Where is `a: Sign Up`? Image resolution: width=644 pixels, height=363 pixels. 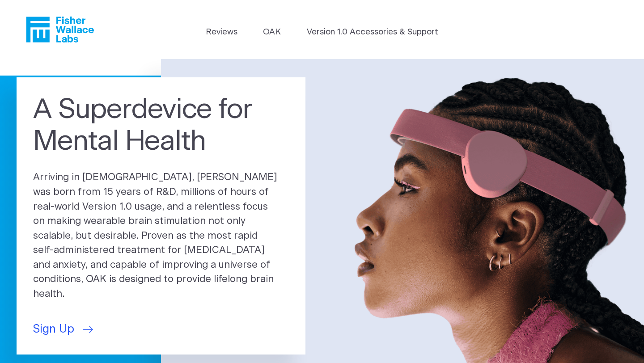 a: Sign Up is located at coordinates (63, 330).